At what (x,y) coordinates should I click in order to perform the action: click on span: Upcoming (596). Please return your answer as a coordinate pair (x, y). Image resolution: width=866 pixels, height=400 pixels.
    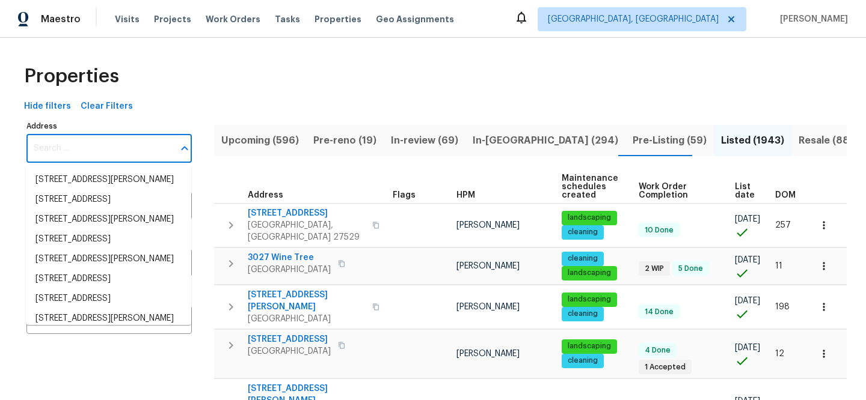
    Looking at the image, I should click on (260, 141).